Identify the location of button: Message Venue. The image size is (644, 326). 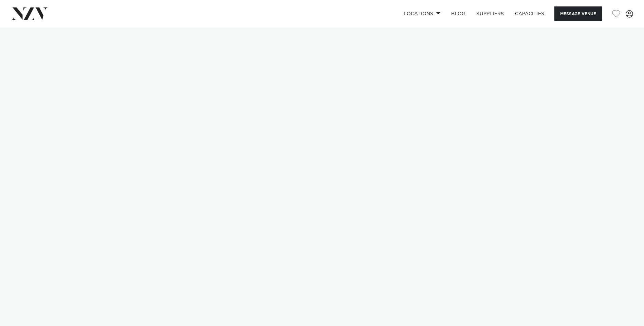
(578, 14).